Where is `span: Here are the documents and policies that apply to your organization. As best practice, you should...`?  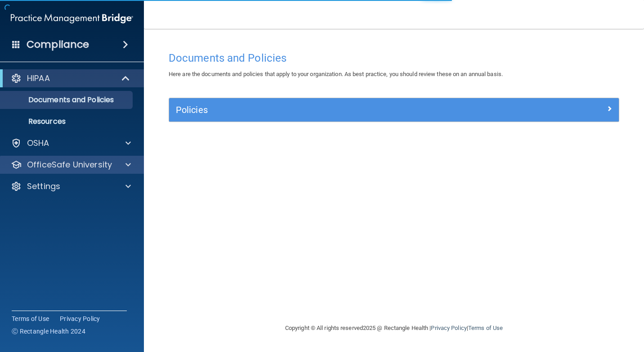 span: Here are the documents and policies that apply to your organization. As best practice, you should... is located at coordinates (336, 74).